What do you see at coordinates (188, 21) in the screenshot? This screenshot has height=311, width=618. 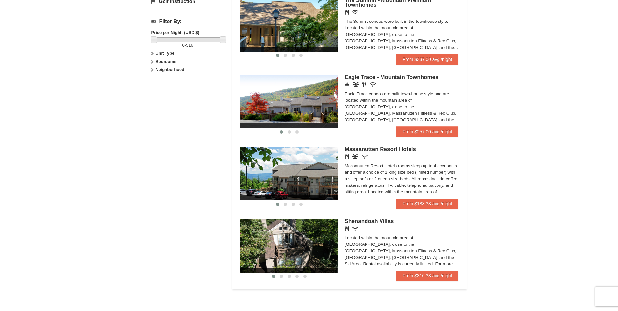 I see `h4: Filter By:` at bounding box center [188, 21].